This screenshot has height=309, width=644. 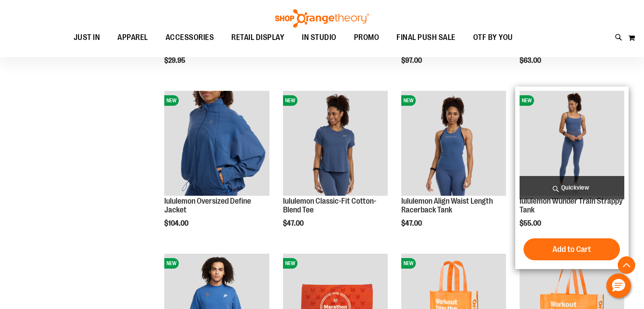 I want to click on span: PROMO, so click(x=367, y=38).